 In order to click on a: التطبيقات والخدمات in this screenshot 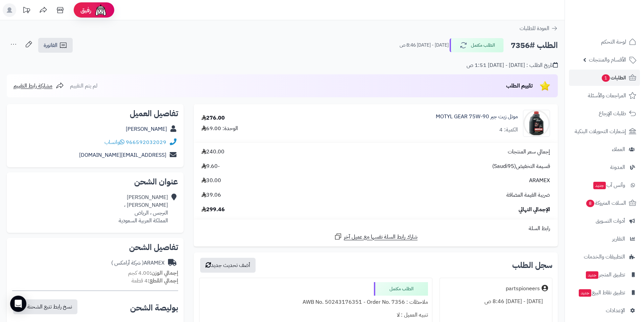, I will do `click(604, 257)`.